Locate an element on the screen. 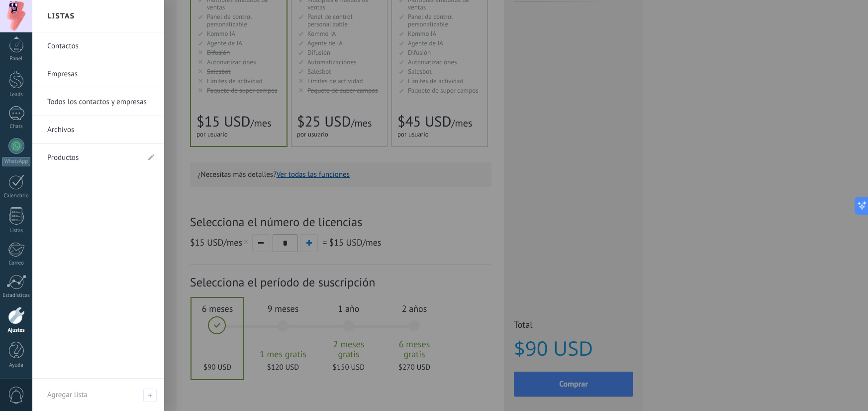 This screenshot has height=411, width=868. a: Archivos is located at coordinates (100, 130).